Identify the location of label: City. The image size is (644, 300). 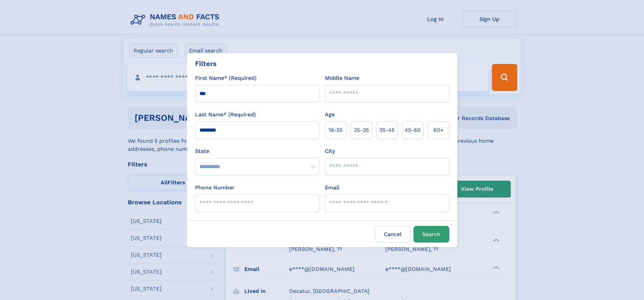
(330, 151).